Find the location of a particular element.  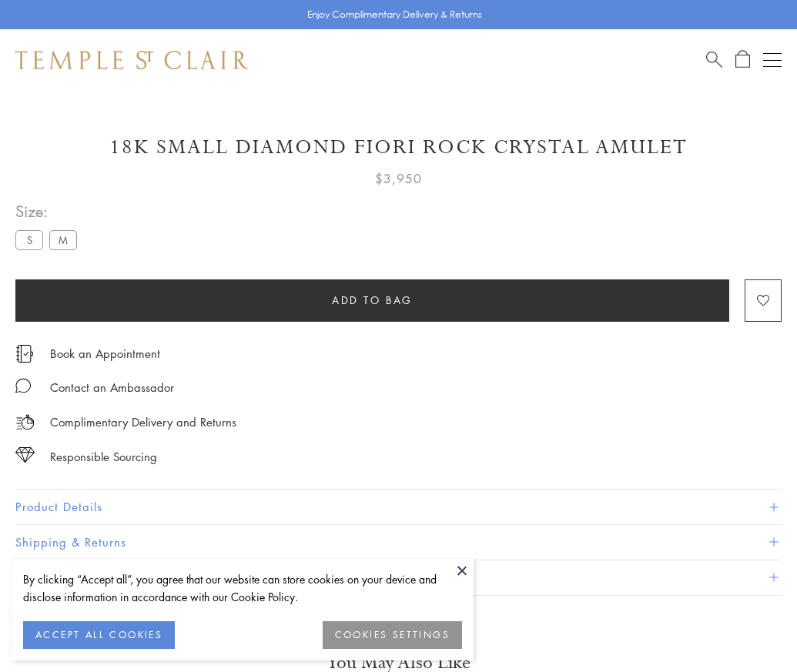

button: ACCEPT ALL COOKIES is located at coordinates (98, 635).